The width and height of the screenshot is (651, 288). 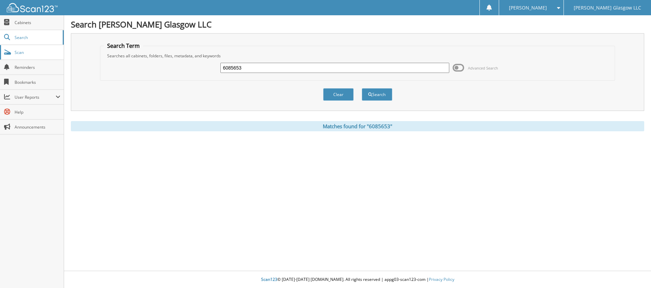 I want to click on span: Cabinets, so click(x=37, y=22).